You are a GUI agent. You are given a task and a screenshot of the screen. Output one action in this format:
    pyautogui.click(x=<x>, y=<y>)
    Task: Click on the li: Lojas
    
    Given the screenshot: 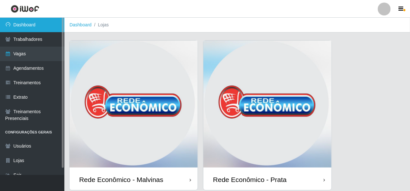 What is the action you would take?
    pyautogui.click(x=100, y=25)
    